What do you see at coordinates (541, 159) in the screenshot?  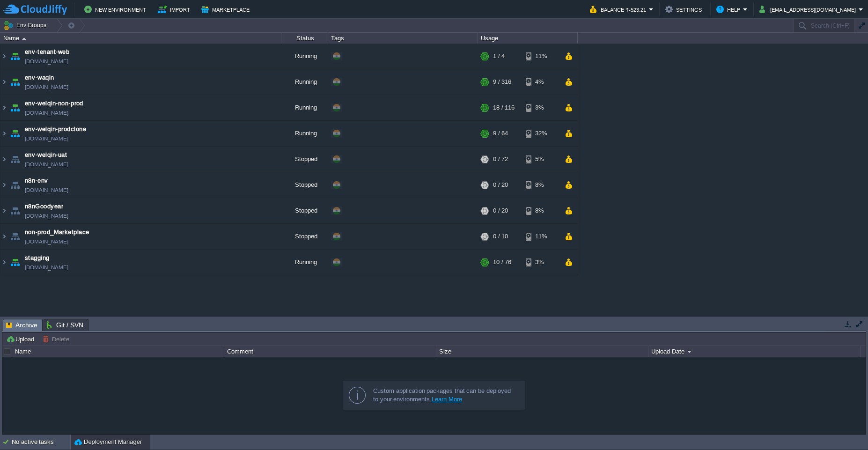 I see `div: 5%` at bounding box center [541, 159].